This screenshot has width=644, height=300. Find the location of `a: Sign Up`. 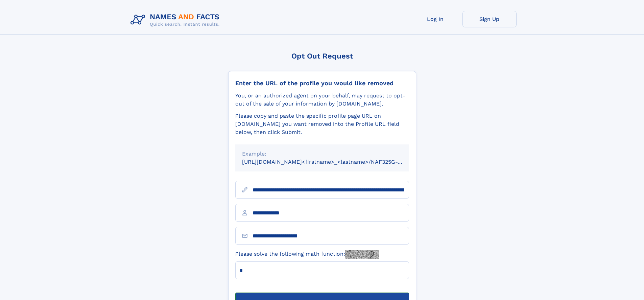

a: Sign Up is located at coordinates (490, 19).